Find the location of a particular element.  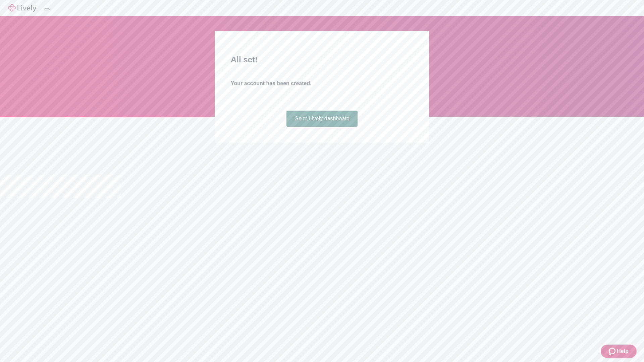

button: Log out is located at coordinates (47, 9).